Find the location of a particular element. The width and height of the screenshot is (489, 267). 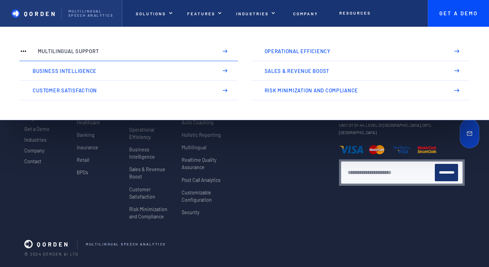

a: Security is located at coordinates (190, 215).